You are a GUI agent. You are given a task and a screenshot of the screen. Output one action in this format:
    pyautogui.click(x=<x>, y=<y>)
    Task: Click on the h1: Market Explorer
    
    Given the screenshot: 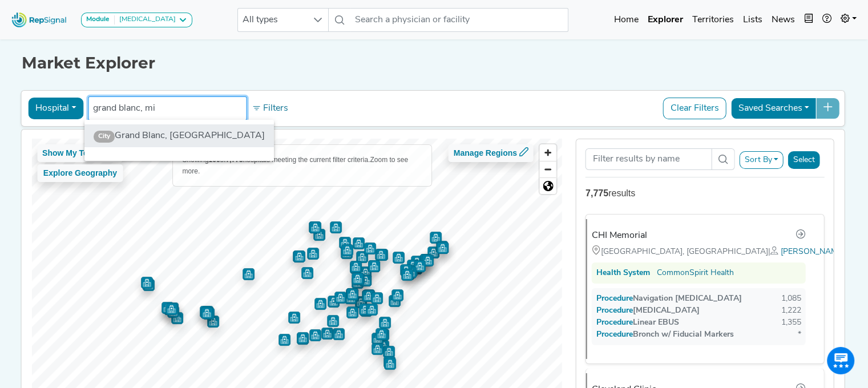 What is the action you would take?
    pyautogui.click(x=434, y=63)
    